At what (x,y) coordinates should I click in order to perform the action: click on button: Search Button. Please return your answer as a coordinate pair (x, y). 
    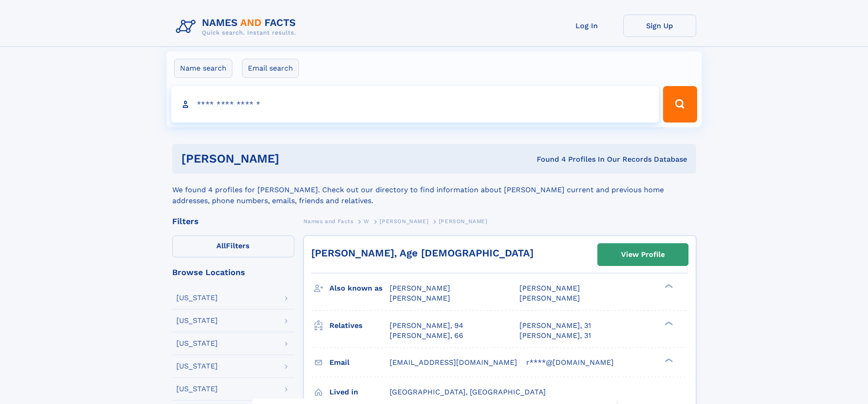
    Looking at the image, I should click on (680, 104).